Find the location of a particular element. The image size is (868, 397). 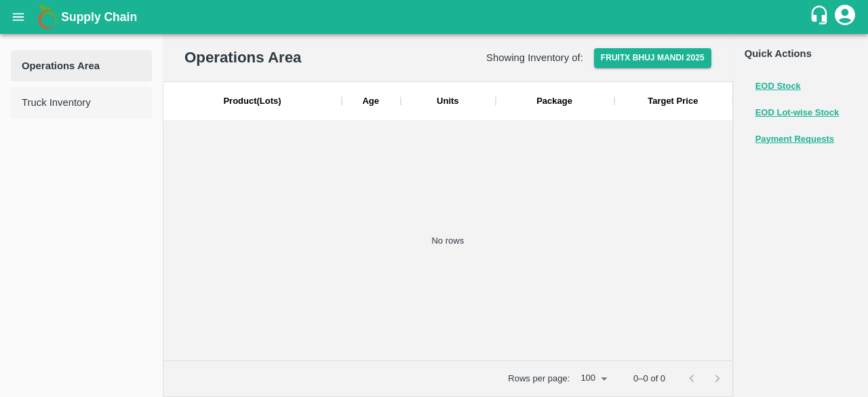

div: Age is located at coordinates (370, 101).